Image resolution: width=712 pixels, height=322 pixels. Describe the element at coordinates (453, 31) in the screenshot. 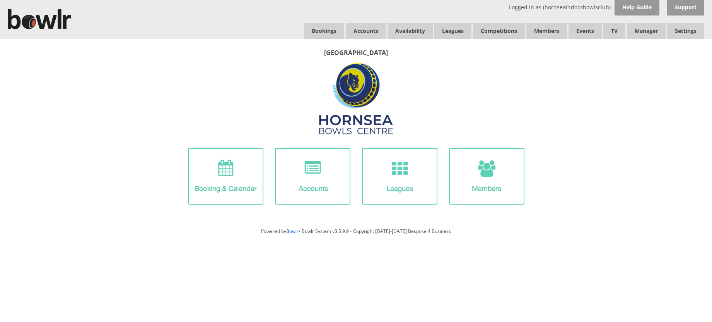

I see `a: Leagues` at that location.